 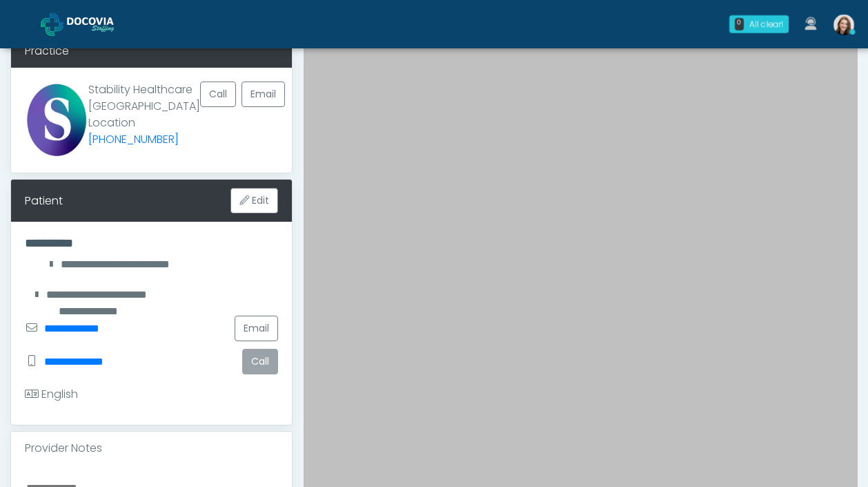 I want to click on div: All clear!, so click(x=766, y=24).